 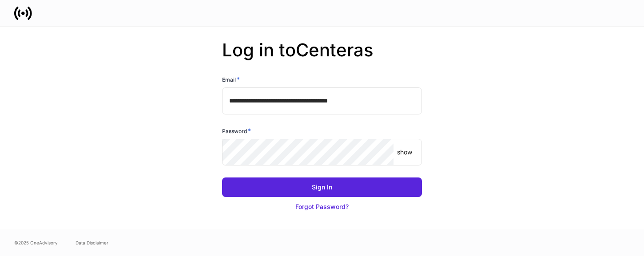 I want to click on button: Sign In, so click(x=322, y=187).